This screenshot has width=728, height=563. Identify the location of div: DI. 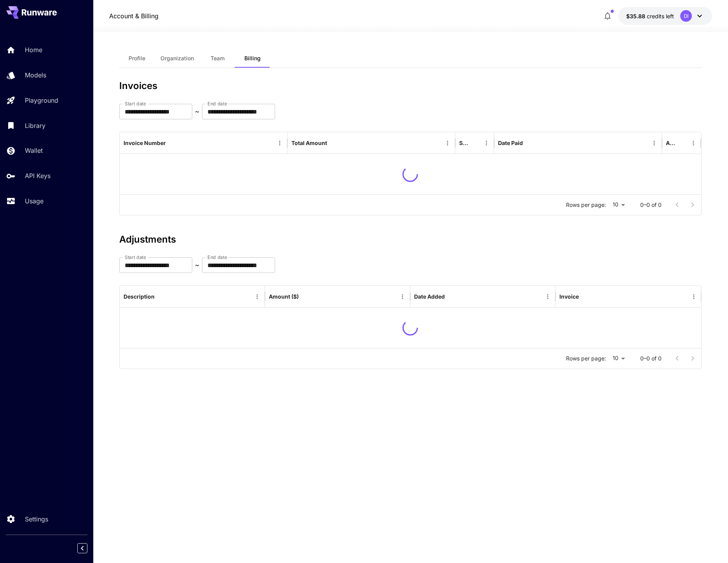
(686, 16).